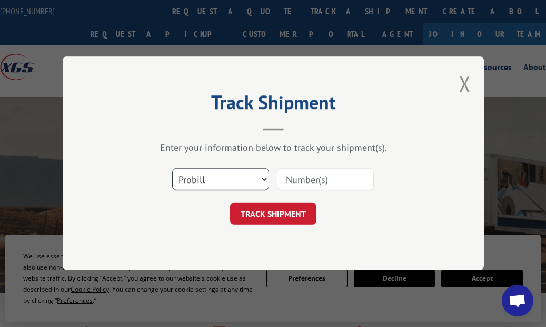 The image size is (546, 327). I want to click on div: Open chat, so click(518, 300).